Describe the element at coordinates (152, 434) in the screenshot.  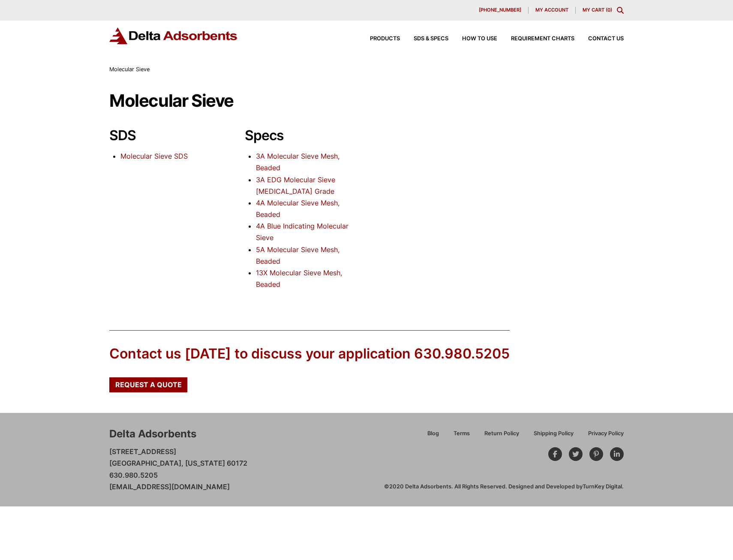
I see `div: Delta Adsorbents` at that location.